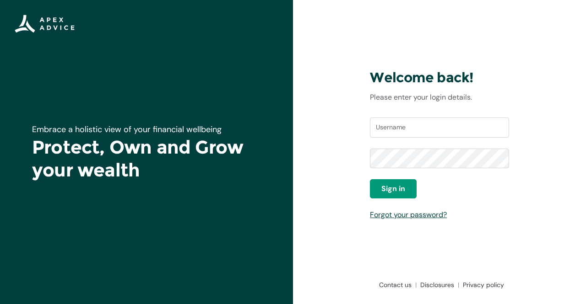 The height and width of the screenshot is (304, 586). What do you see at coordinates (481, 285) in the screenshot?
I see `a: Privacy policy` at bounding box center [481, 285].